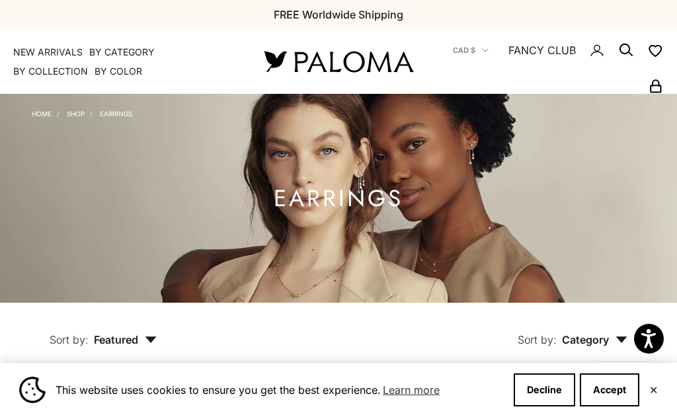 This screenshot has height=417, width=677. Describe the element at coordinates (542, 50) in the screenshot. I see `a: FANCY CLUB` at that location.